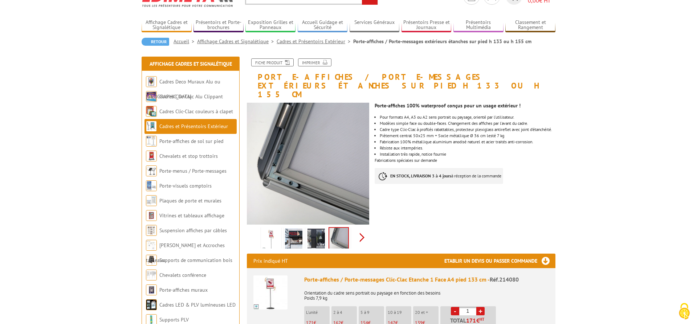 The height and width of the screenshot is (324, 697). Describe the element at coordinates (151, 216) in the screenshot. I see `img: Vitrines et tableaux affichage` at that location.